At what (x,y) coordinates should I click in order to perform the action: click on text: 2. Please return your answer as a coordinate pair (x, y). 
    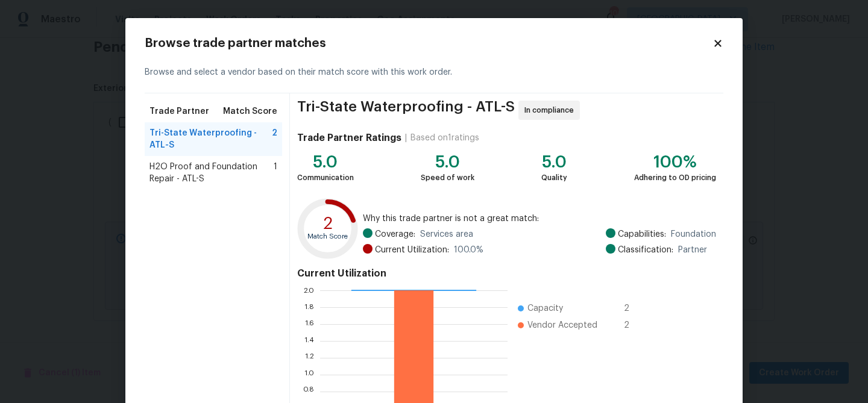
    Looking at the image, I should click on (328, 223).